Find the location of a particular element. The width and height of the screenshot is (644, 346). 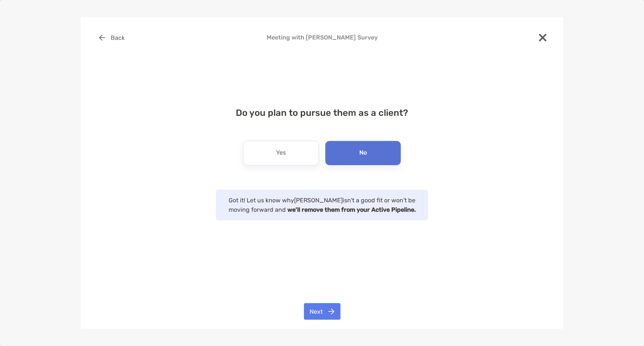

p: No is located at coordinates (364, 153).